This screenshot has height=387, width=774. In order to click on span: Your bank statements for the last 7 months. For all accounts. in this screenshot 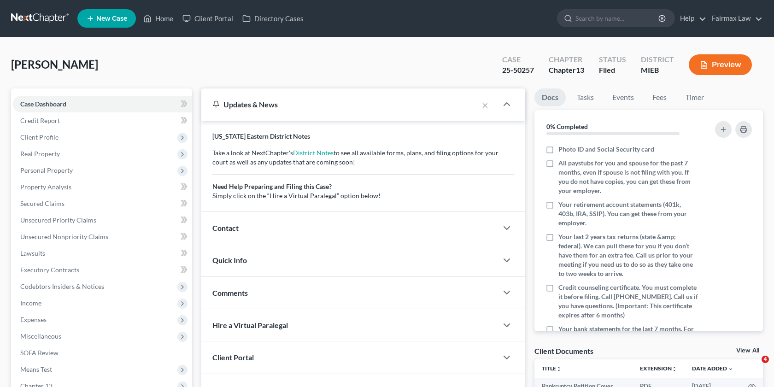, I will do `click(628, 333)`.